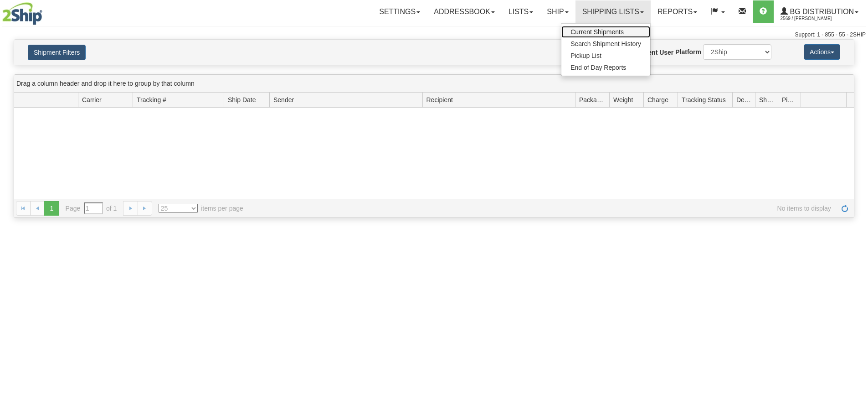  Describe the element at coordinates (557, 12) in the screenshot. I see `a: Ship` at that location.